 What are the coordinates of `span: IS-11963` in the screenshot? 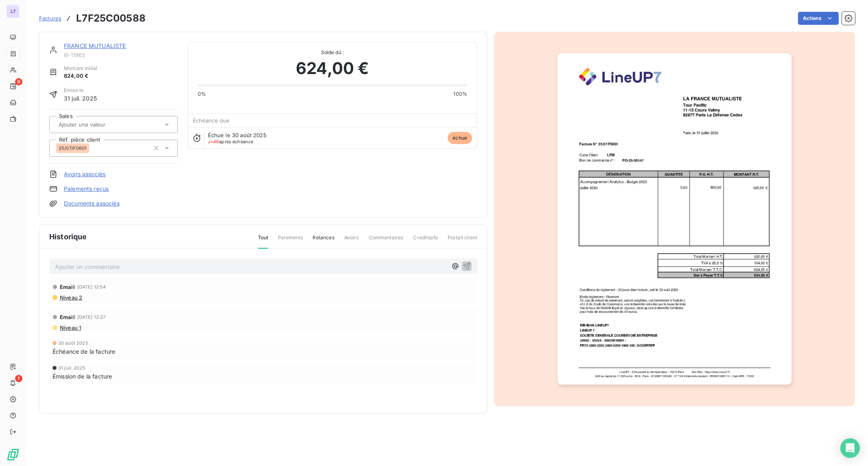 It's located at (121, 55).